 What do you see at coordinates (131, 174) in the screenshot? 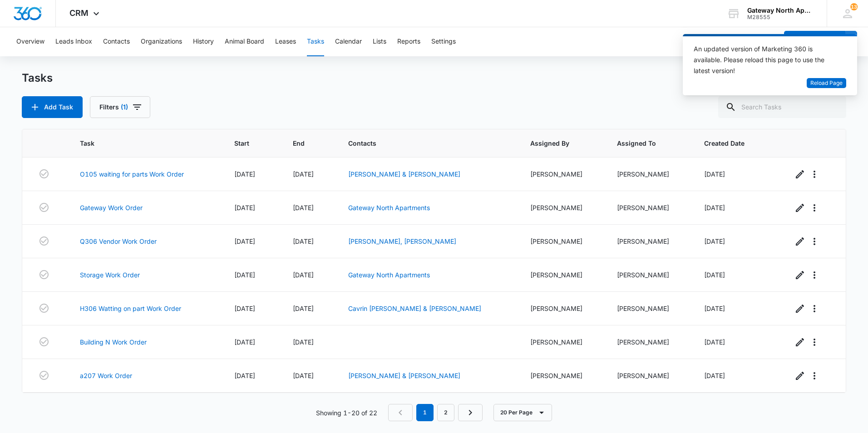
I see `a: O105 waiting for parts Work Order` at bounding box center [131, 174].